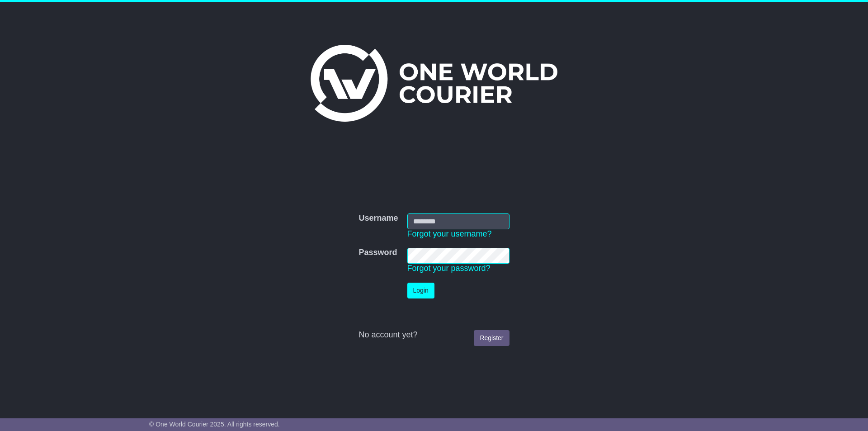  Describe the element at coordinates (421, 291) in the screenshot. I see `button: Login` at that location.